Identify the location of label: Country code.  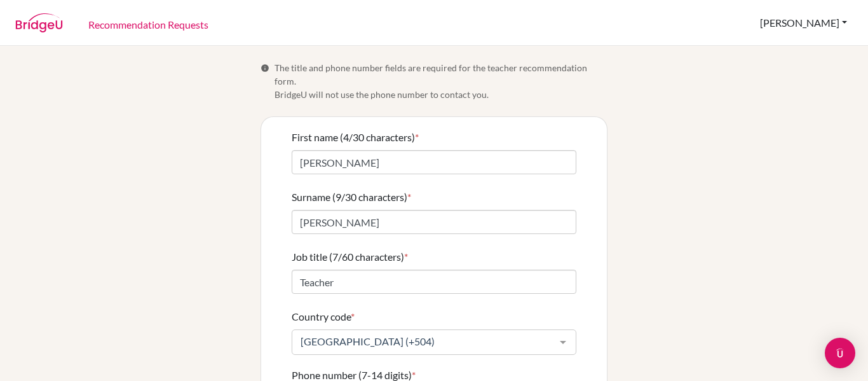
(323, 317).